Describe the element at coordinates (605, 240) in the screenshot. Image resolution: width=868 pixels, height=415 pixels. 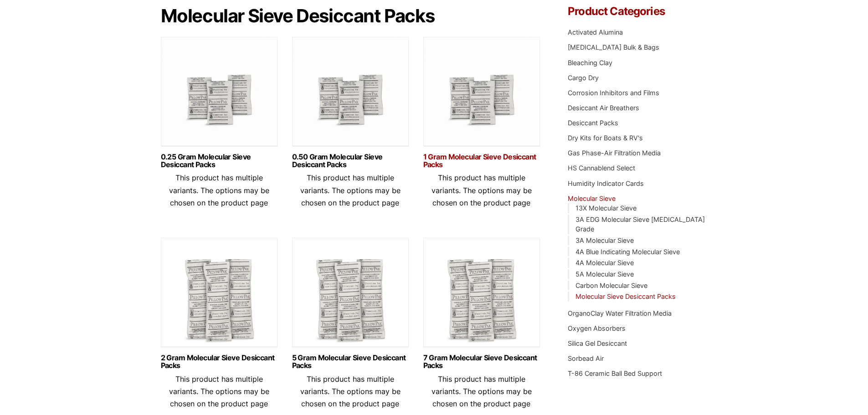
I see `a: 3A Molecular Sieve` at that location.